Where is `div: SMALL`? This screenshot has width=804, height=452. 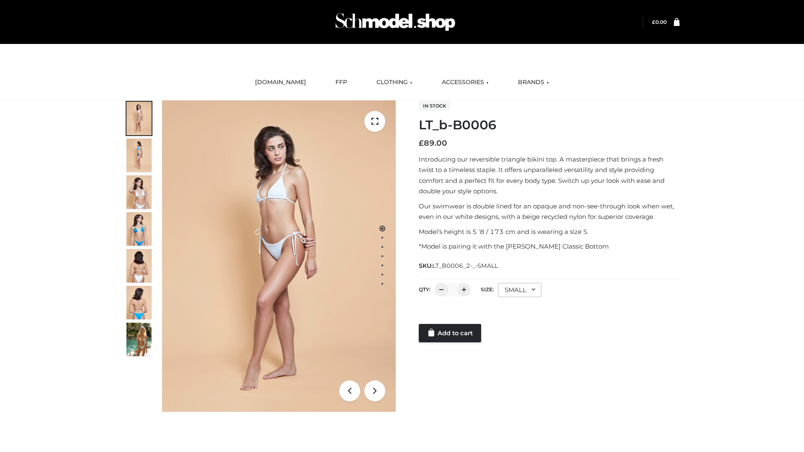 div: SMALL is located at coordinates (519, 290).